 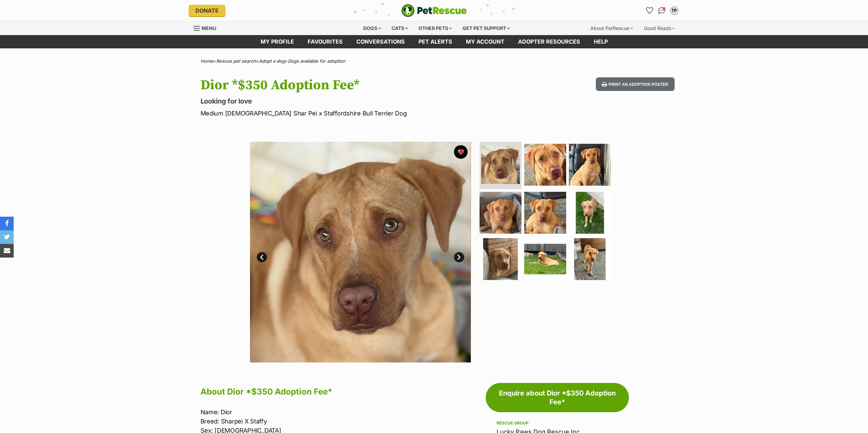 I want to click on a: Home, so click(x=206, y=61).